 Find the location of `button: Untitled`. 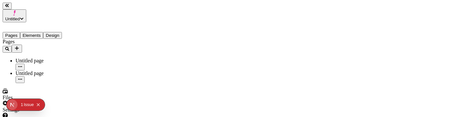

button: Untitled is located at coordinates (14, 16).